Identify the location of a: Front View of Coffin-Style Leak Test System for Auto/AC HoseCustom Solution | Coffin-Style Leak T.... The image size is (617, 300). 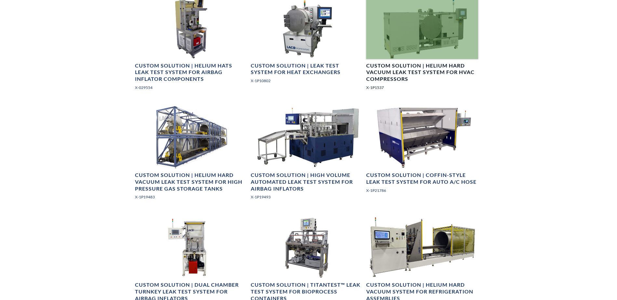
(422, 152).